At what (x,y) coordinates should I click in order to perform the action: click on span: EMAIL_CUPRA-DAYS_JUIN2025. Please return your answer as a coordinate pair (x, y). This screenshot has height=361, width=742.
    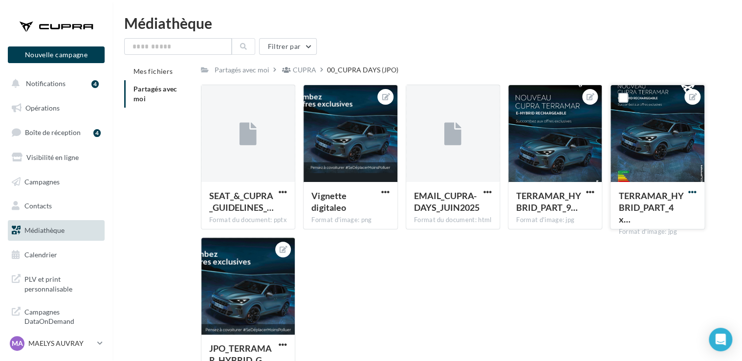
    Looking at the image, I should click on (447, 201).